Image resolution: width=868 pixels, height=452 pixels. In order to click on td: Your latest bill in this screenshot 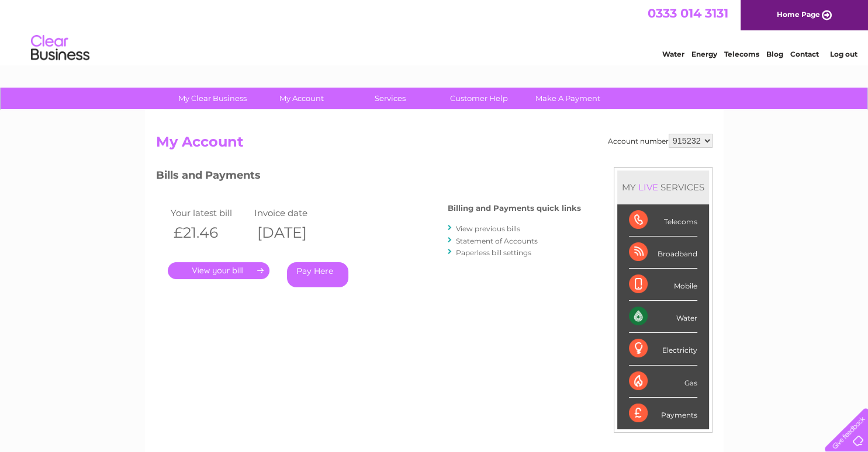, I will do `click(210, 212)`.